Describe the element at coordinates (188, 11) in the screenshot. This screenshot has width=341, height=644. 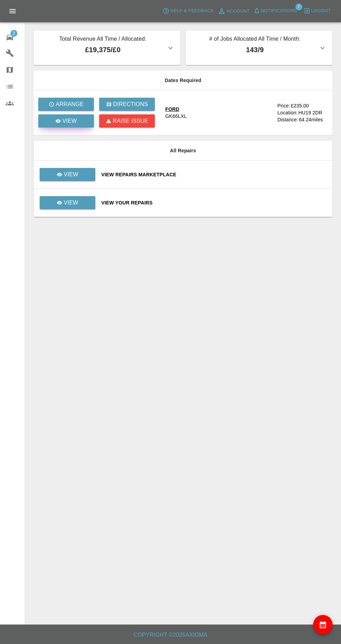
I see `button: Help & Feedback` at that location.